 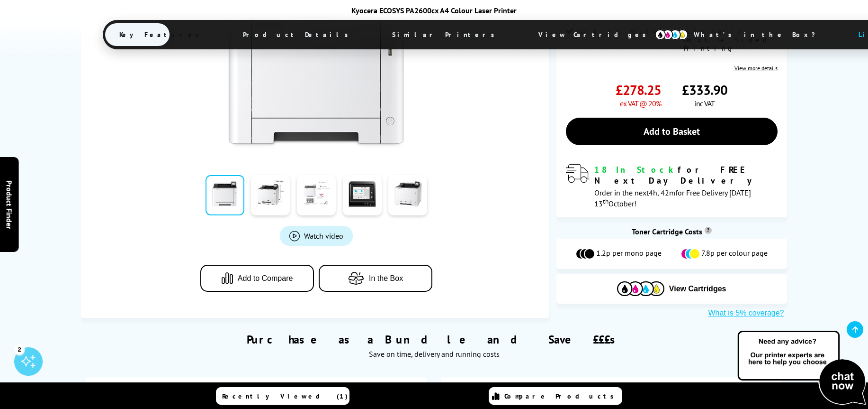 I want to click on div: Kyocera ECOSYS PA2600cx A4 Colour Laser Printer, so click(x=434, y=11).